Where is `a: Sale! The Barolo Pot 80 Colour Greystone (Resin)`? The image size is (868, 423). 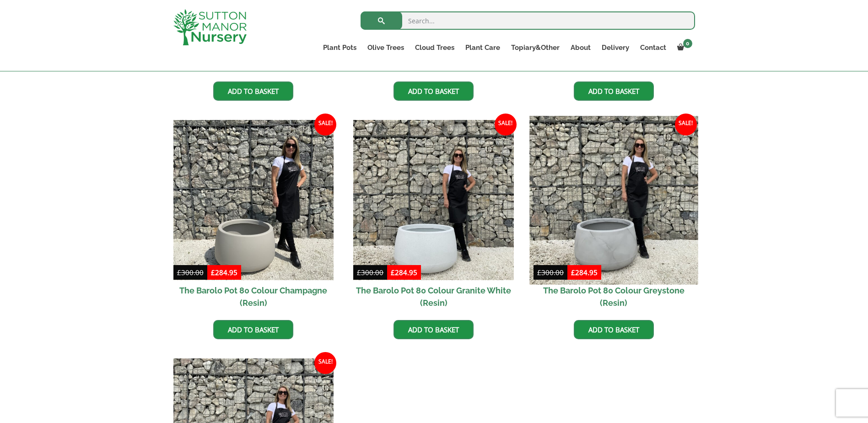 a: Sale! The Barolo Pot 80 Colour Greystone (Resin) is located at coordinates (614, 217).